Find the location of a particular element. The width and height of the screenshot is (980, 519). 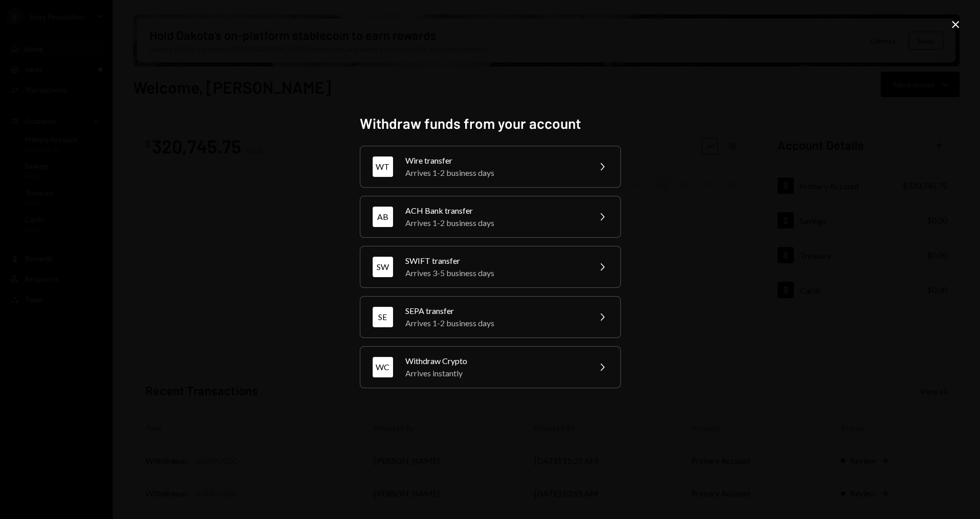

button: WCWithdraw CryptoArrives instantly is located at coordinates (491, 368).